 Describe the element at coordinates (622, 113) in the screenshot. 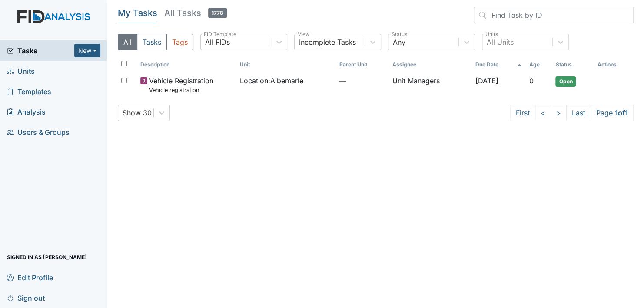

I see `strong: 1 of 1` at that location.